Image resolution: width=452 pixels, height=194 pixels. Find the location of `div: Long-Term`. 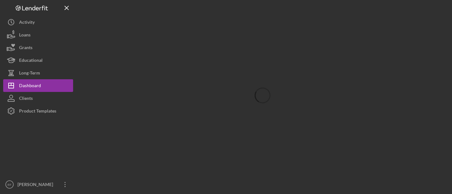

div: Long-Term is located at coordinates (30, 74).